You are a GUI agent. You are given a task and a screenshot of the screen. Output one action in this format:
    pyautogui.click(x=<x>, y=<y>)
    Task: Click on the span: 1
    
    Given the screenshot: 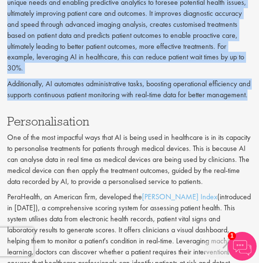 What is the action you would take?
    pyautogui.click(x=231, y=236)
    